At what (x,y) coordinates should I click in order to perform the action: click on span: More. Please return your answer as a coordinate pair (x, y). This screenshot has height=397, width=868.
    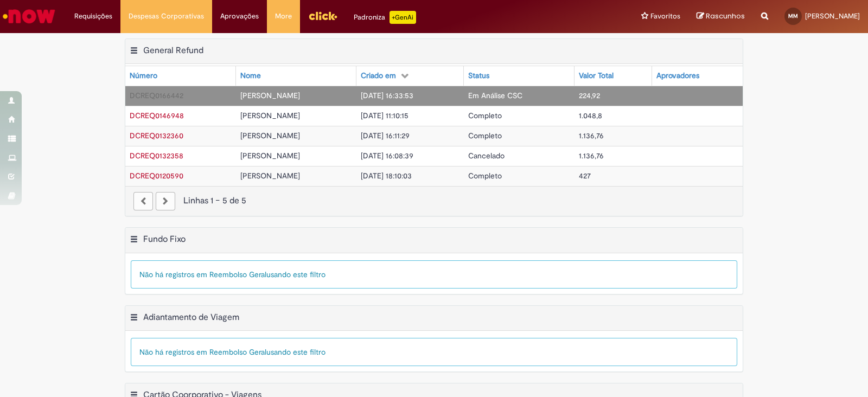
    Looking at the image, I should click on (283, 16).